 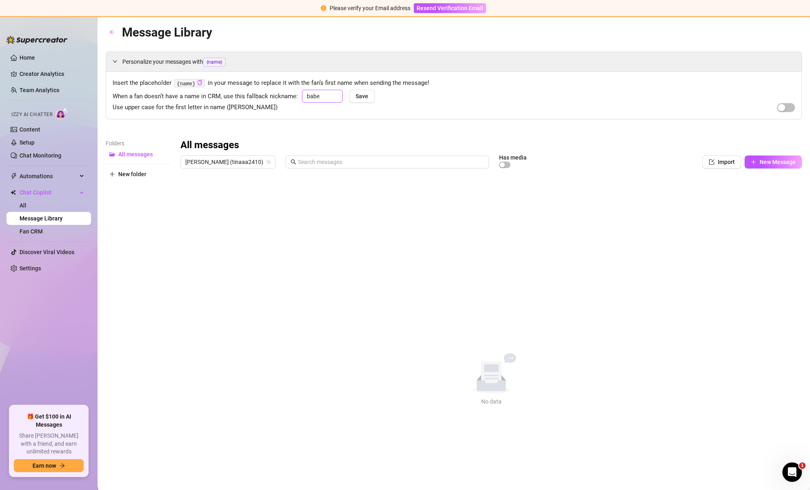 I want to click on span: team, so click(x=269, y=162).